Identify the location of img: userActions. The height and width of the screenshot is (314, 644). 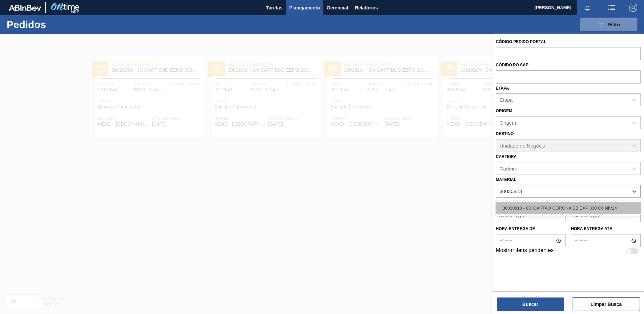
(612, 8).